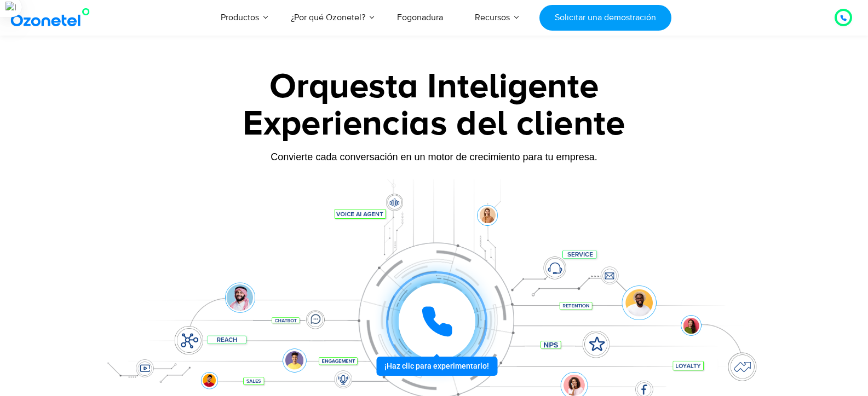 Image resolution: width=868 pixels, height=396 pixels. What do you see at coordinates (434, 87) in the screenshot?
I see `font: Orquesta Inteligente` at bounding box center [434, 87].